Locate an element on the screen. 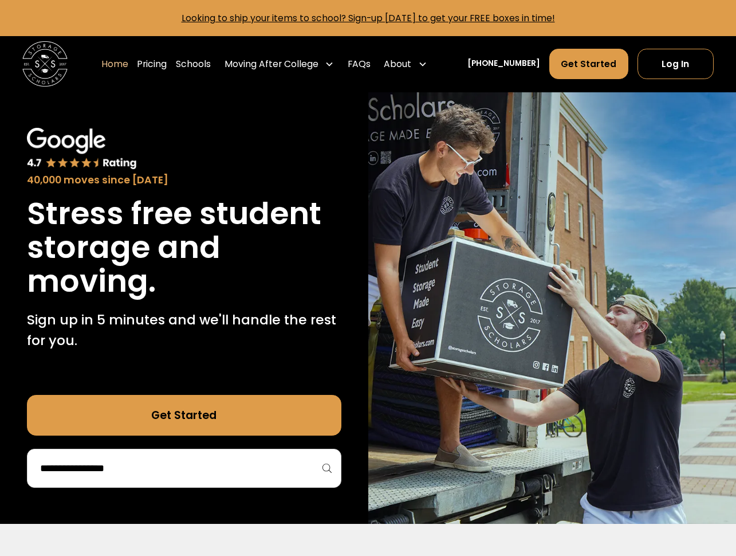 The image size is (736, 556). a: FAQs is located at coordinates (359, 64).